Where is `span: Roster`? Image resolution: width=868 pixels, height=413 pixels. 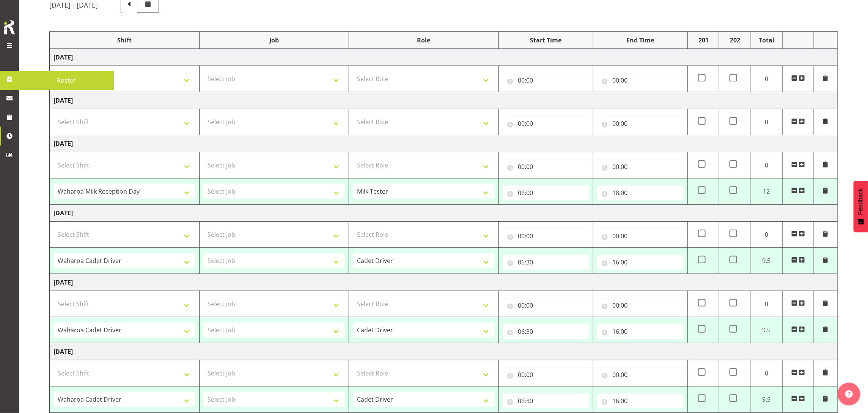
span: Roster is located at coordinates (67, 81).